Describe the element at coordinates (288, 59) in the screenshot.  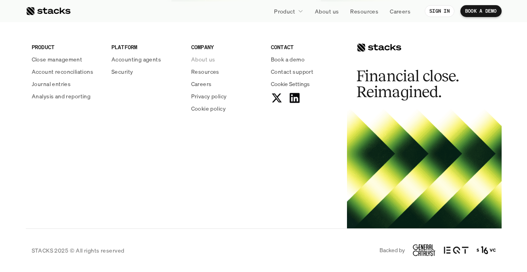
I see `p: Book a demo` at that location.